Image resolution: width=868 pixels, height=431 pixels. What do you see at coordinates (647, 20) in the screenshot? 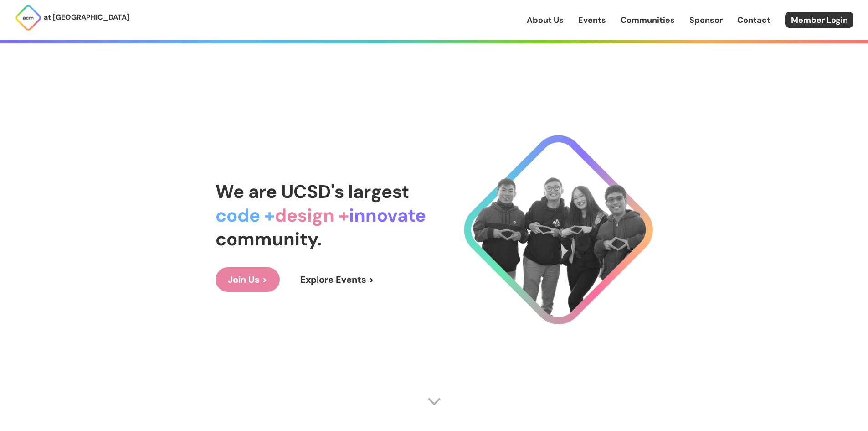
I see `a: Communities` at bounding box center [647, 20].